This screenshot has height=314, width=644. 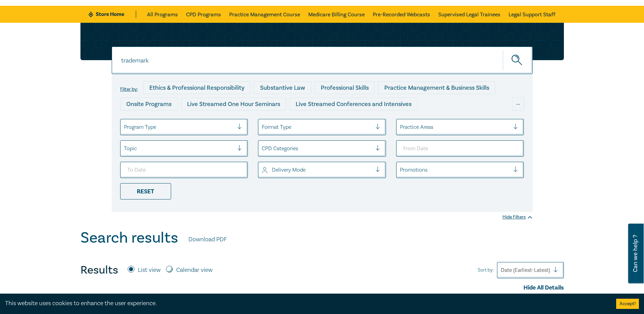 I want to click on div: Live Streamed Practical Workshops, so click(x=174, y=120).